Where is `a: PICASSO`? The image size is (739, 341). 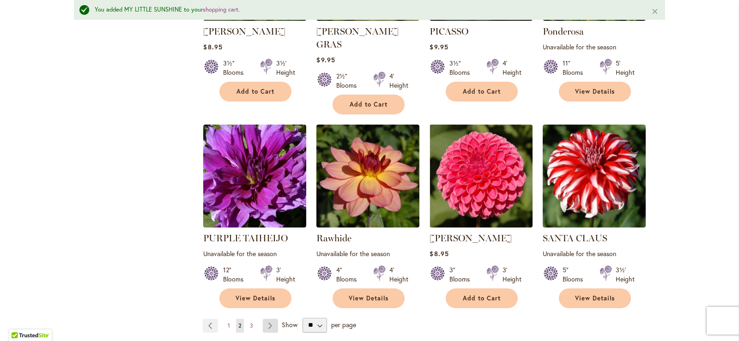
a: PICASSO is located at coordinates (449, 31).